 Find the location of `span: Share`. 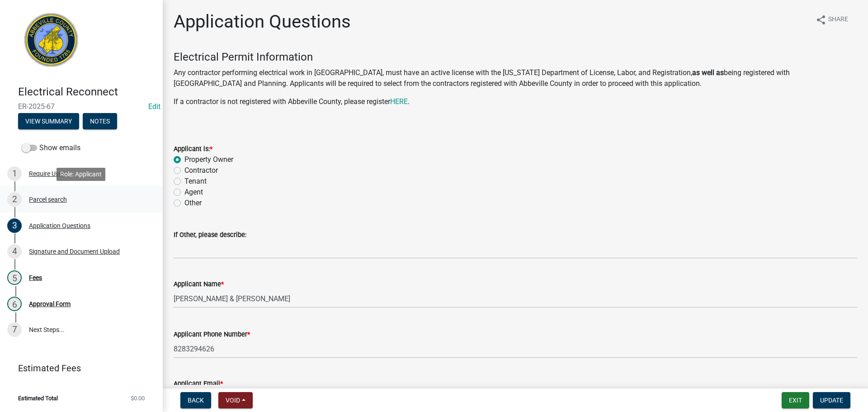

span: Share is located at coordinates (838, 20).